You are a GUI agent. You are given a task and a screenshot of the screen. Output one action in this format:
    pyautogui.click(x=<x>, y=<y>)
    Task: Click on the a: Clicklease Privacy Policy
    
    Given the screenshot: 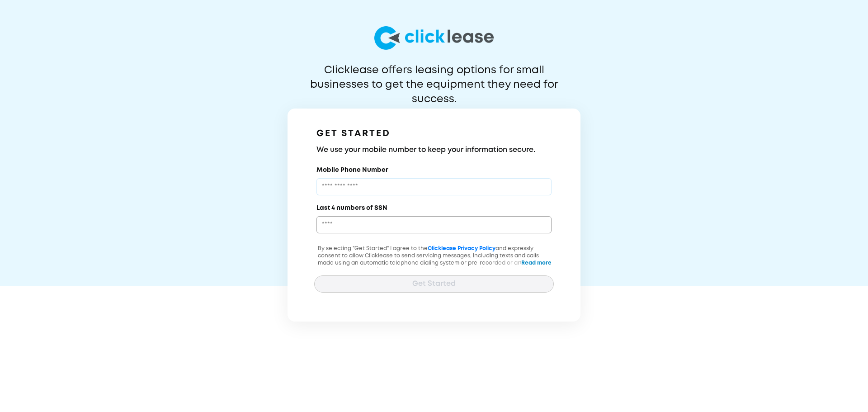 What is the action you would take?
    pyautogui.click(x=462, y=249)
    